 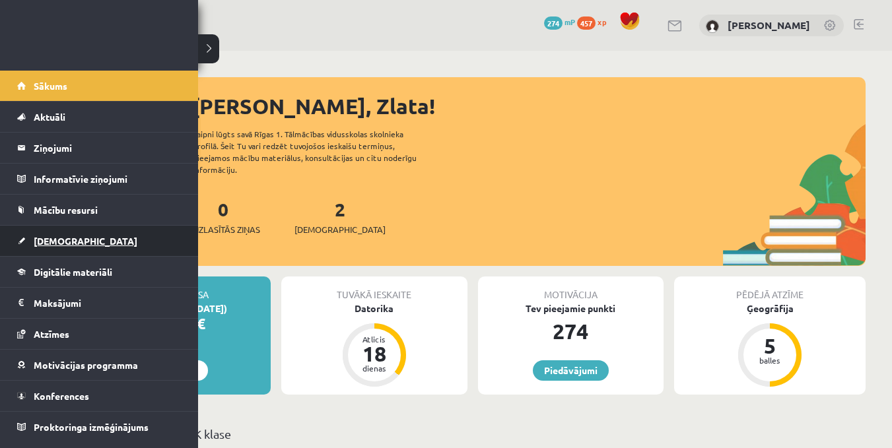 I want to click on div: 18, so click(x=374, y=354).